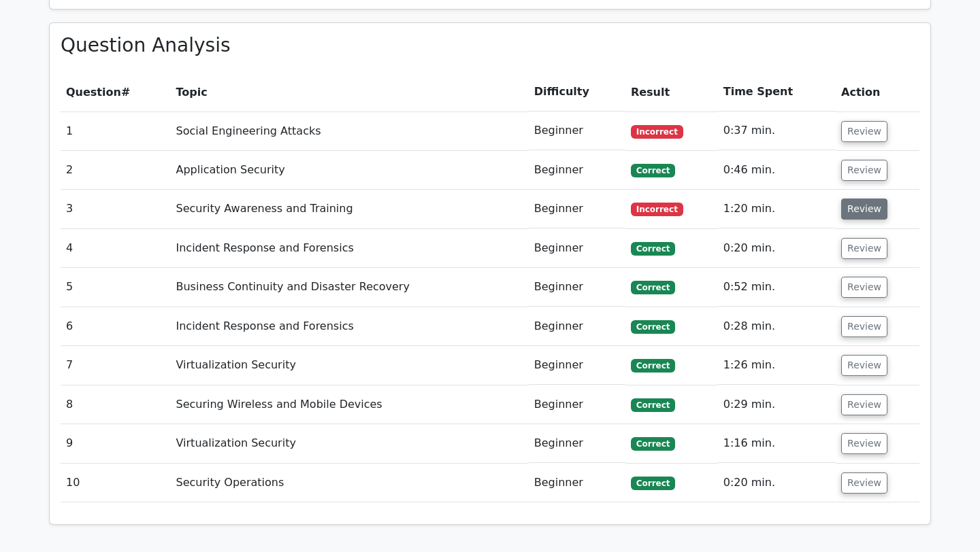  I want to click on td: 0:29 min., so click(776, 404).